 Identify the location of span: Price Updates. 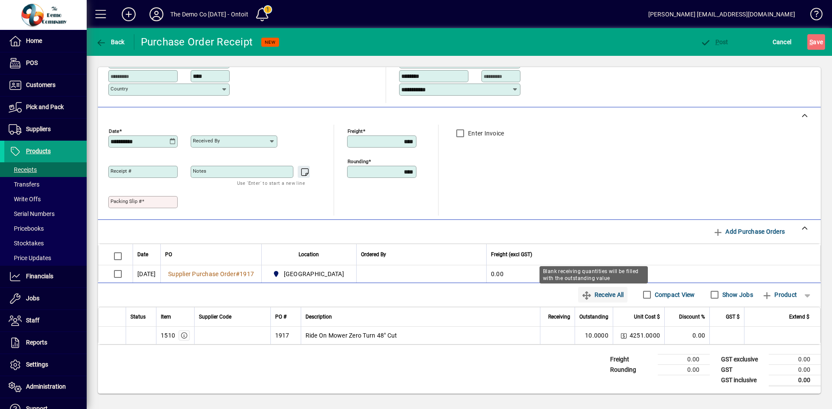
(30, 258).